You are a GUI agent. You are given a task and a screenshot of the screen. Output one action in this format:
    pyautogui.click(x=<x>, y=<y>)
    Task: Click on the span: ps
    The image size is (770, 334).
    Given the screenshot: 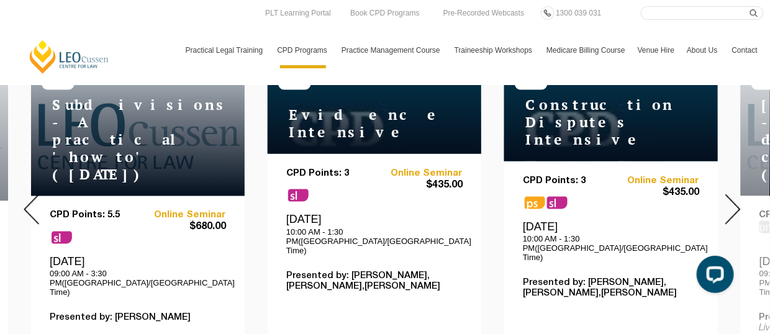 What is the action you would take?
    pyautogui.click(x=535, y=203)
    